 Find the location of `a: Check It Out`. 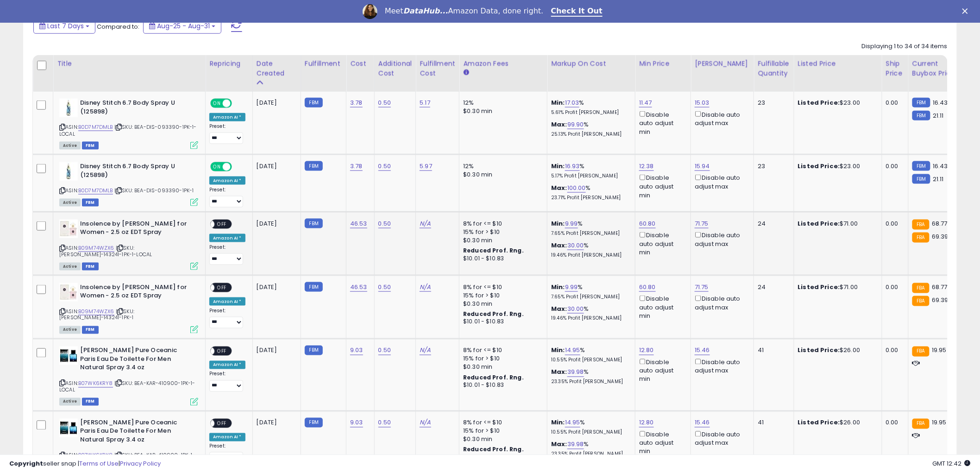

a: Check It Out is located at coordinates (577, 12).